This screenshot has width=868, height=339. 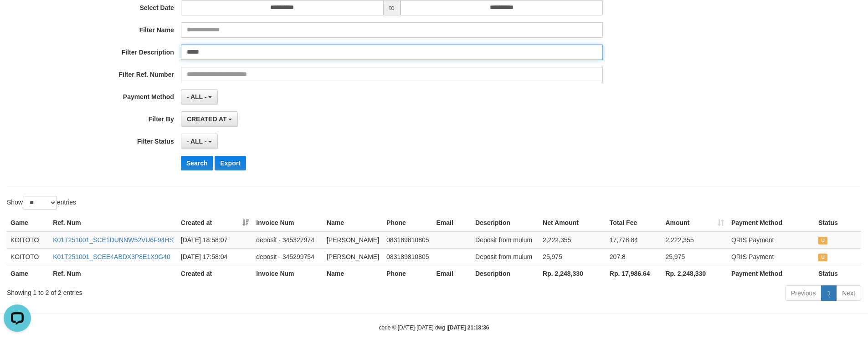 I want to click on button: Export, so click(x=230, y=164).